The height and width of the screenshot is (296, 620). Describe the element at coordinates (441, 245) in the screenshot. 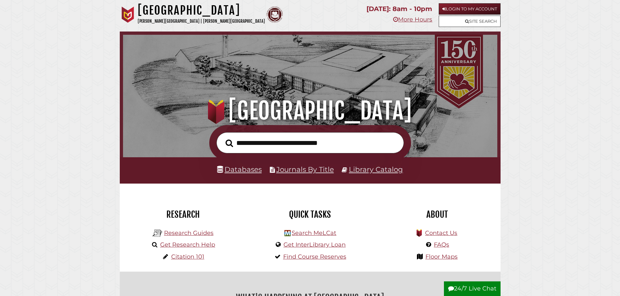

I see `a: FAQs` at that location.